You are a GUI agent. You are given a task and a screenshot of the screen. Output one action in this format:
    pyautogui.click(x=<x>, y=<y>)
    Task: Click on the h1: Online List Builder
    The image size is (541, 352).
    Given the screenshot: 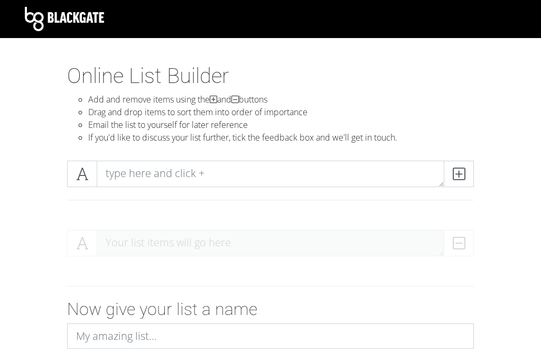 What is the action you would take?
    pyautogui.click(x=270, y=76)
    